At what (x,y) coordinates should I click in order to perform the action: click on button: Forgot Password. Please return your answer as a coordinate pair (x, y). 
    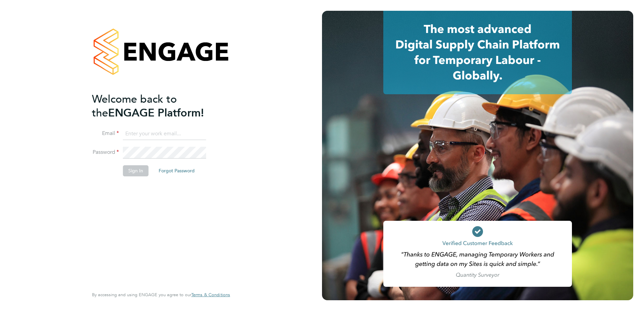
    Looking at the image, I should click on (177, 171).